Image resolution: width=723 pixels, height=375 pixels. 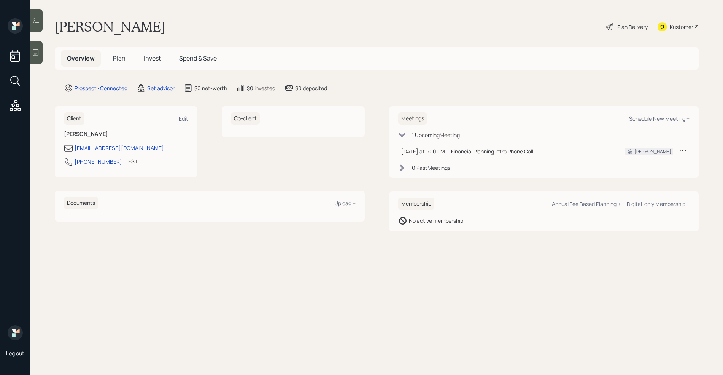 What do you see at coordinates (183, 118) in the screenshot?
I see `div: Edit` at bounding box center [183, 118].